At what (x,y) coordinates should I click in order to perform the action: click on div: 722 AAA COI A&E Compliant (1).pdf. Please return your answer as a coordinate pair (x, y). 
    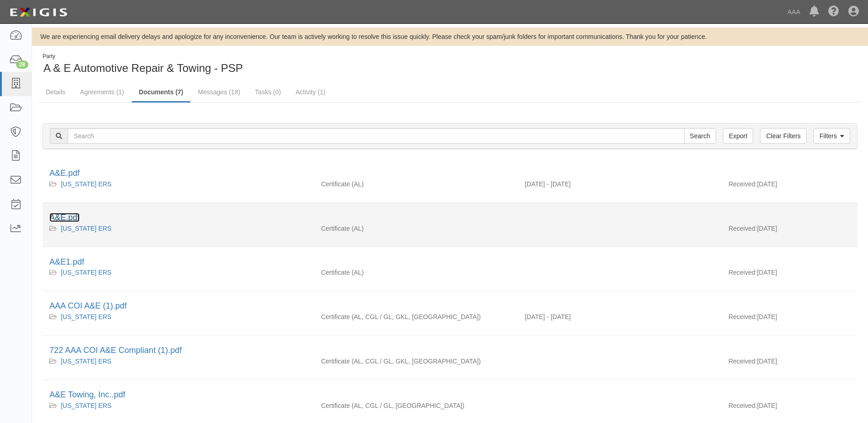
    Looking at the image, I should click on (450, 351).